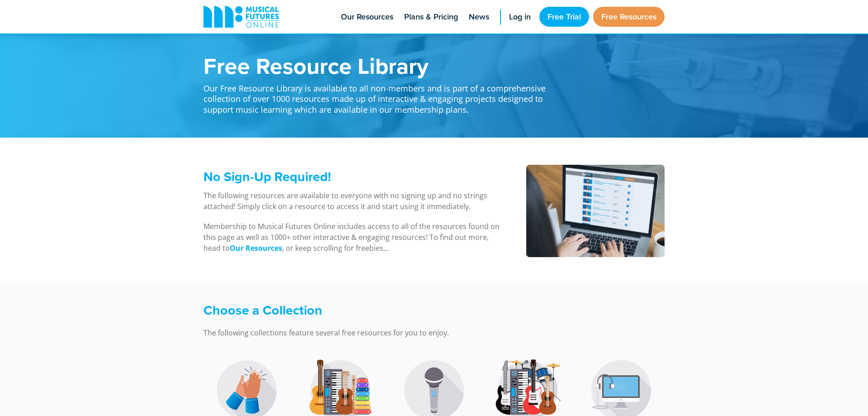 This screenshot has width=868, height=416. What do you see at coordinates (367, 17) in the screenshot?
I see `span: Our Resources` at bounding box center [367, 17].